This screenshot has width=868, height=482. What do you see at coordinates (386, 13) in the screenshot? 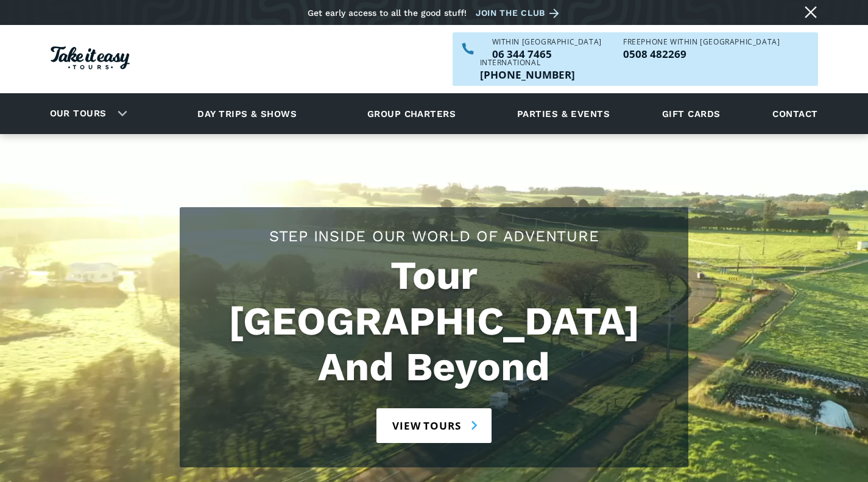
I see `div: Get early access to all the good stuff!` at bounding box center [386, 13].